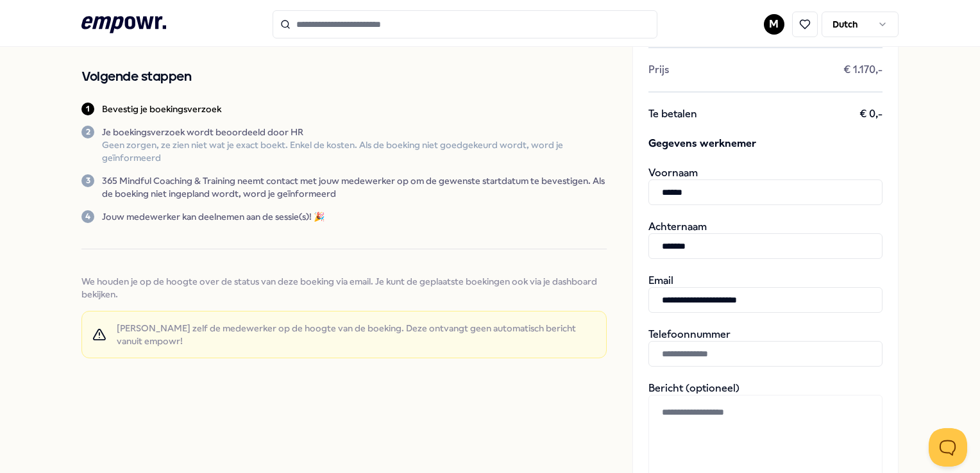 This screenshot has height=473, width=980. What do you see at coordinates (765, 240) in the screenshot?
I see `div: Achternaam` at bounding box center [765, 240].